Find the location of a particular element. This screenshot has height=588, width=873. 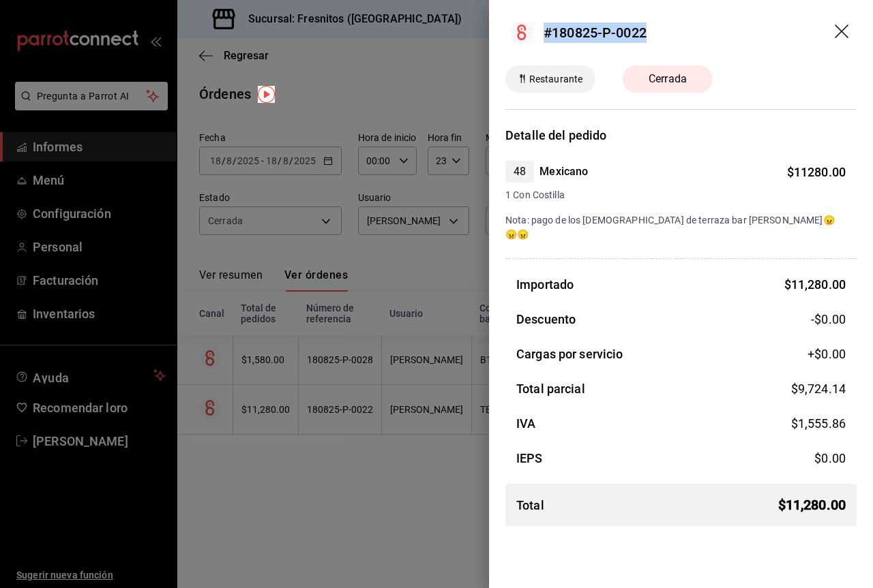

font: Cerrada is located at coordinates (668, 79).